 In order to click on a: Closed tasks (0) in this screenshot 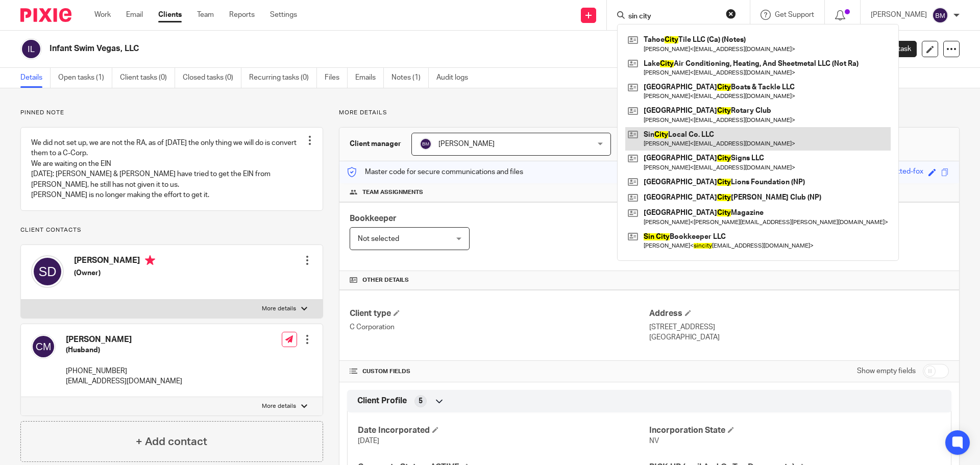, I will do `click(212, 78)`.